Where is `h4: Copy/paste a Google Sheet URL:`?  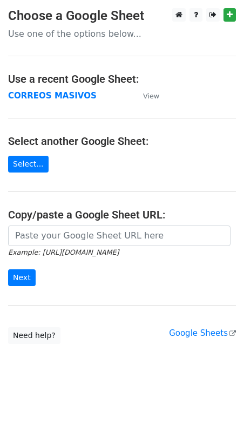
h4: Copy/paste a Google Sheet URL: is located at coordinates (122, 215).